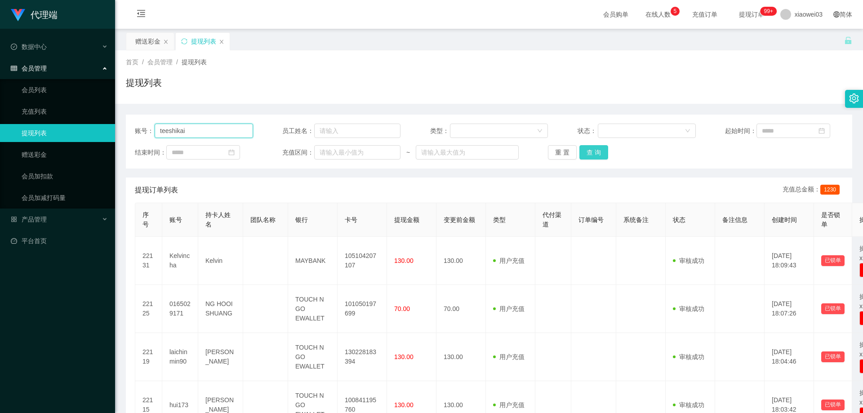 The height and width of the screenshot is (413, 863). Describe the element at coordinates (831, 219) in the screenshot. I see `span: 是否锁单` at that location.